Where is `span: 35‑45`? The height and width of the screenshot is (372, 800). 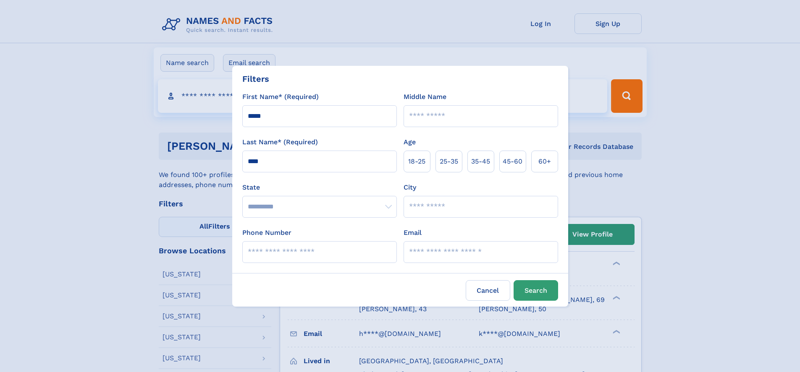 span: 35‑45 is located at coordinates (480, 162).